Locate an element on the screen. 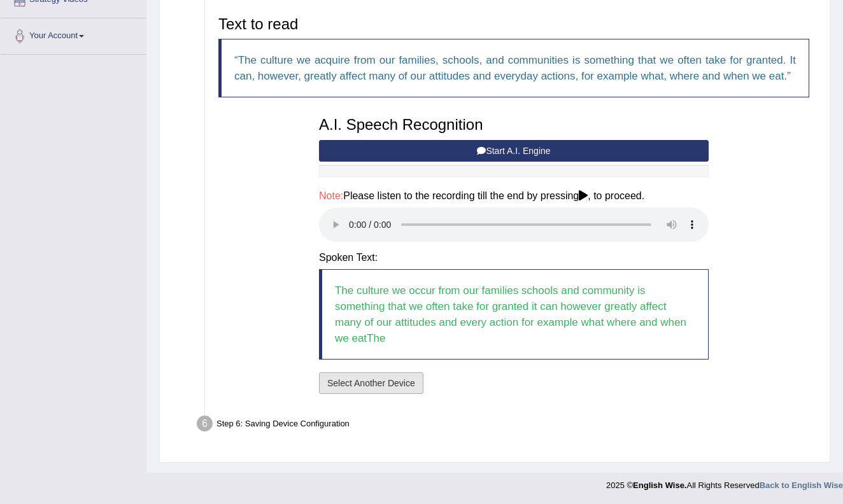 The width and height of the screenshot is (843, 504). button: Select Another Device is located at coordinates (371, 383).